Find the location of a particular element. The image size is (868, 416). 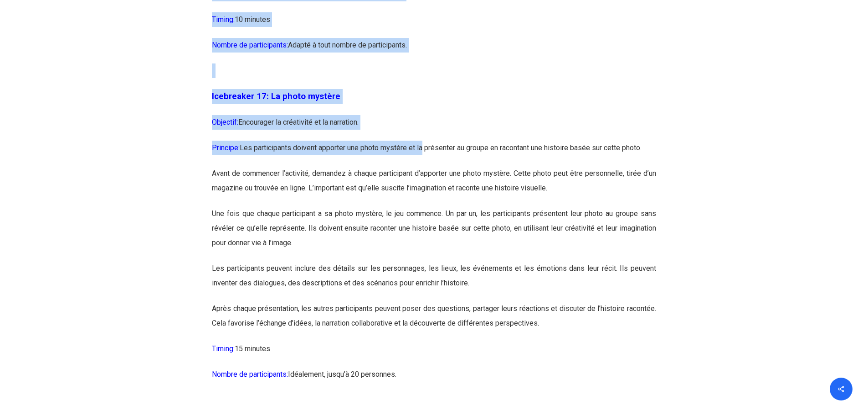

p: Les participants doivent apporter une photo mystère et la présenter au groupe en racontant une hi... is located at coordinates (434, 153).